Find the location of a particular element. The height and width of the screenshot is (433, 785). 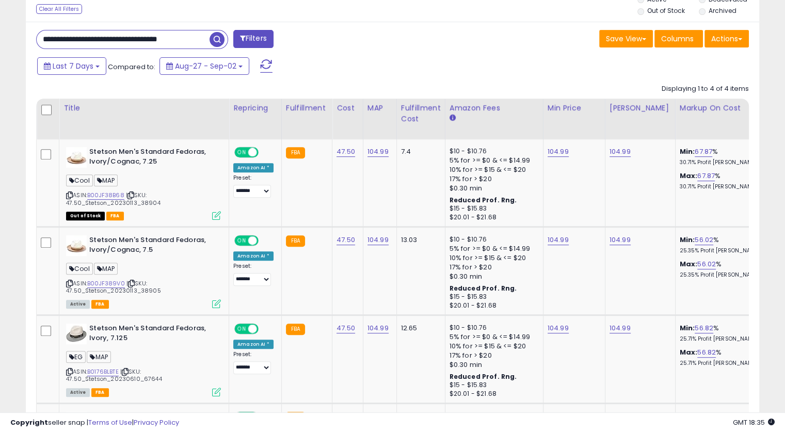

img: 41ZWJhbVd4L._SL40_.jpg is located at coordinates (76, 157).